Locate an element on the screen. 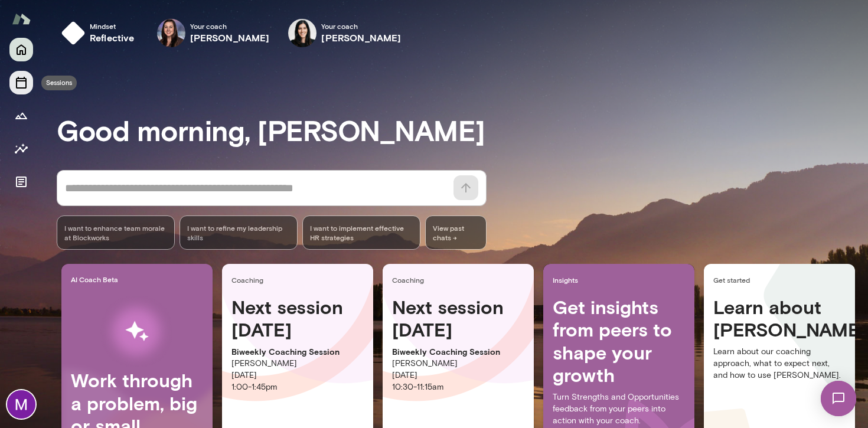 The height and width of the screenshot is (428, 868). span: Mindset is located at coordinates (112, 26).